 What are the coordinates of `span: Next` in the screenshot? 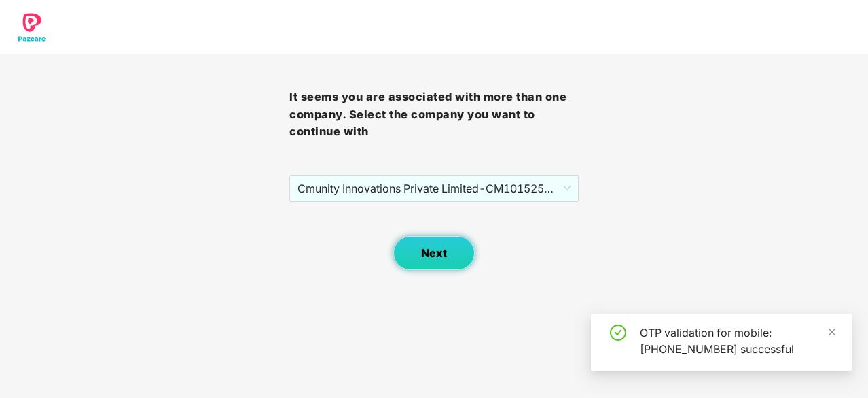 It's located at (434, 253).